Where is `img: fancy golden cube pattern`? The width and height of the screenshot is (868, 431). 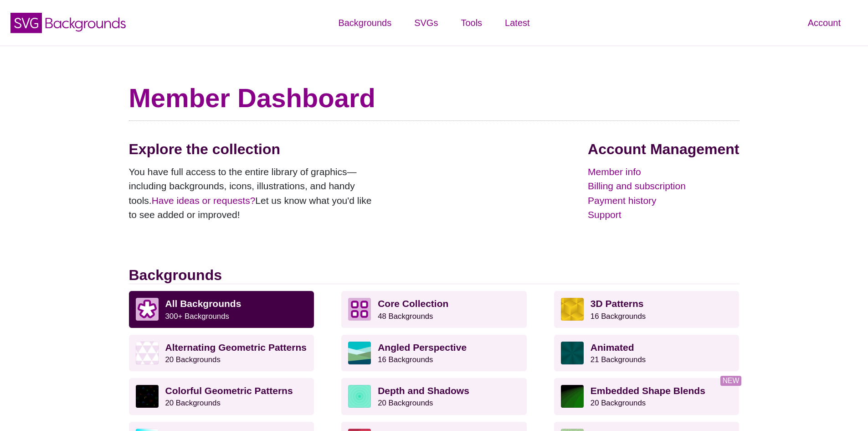 img: fancy golden cube pattern is located at coordinates (572, 309).